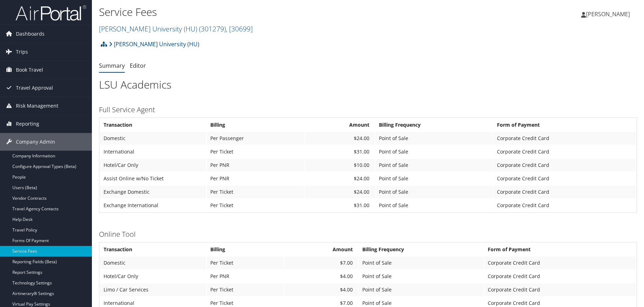  What do you see at coordinates (51, 13) in the screenshot?
I see `img: airportal-logo.png` at bounding box center [51, 13].